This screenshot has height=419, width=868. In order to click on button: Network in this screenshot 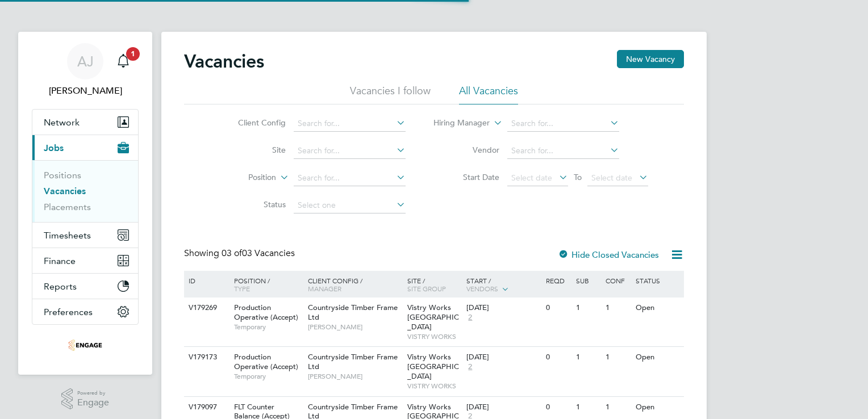, I will do `click(85, 122)`.